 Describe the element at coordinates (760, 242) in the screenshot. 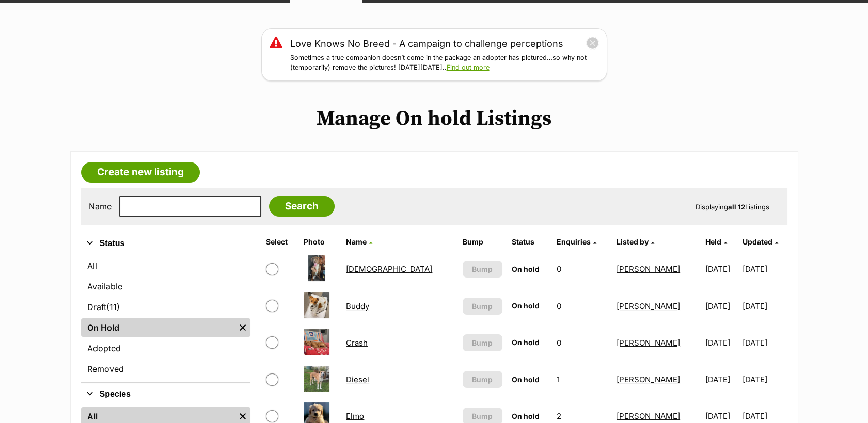

I see `a: Updated` at that location.